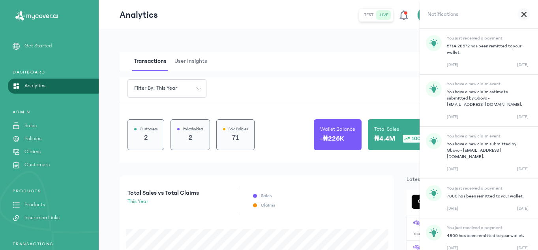  What do you see at coordinates (384, 15) in the screenshot?
I see `button: live` at bounding box center [384, 15].